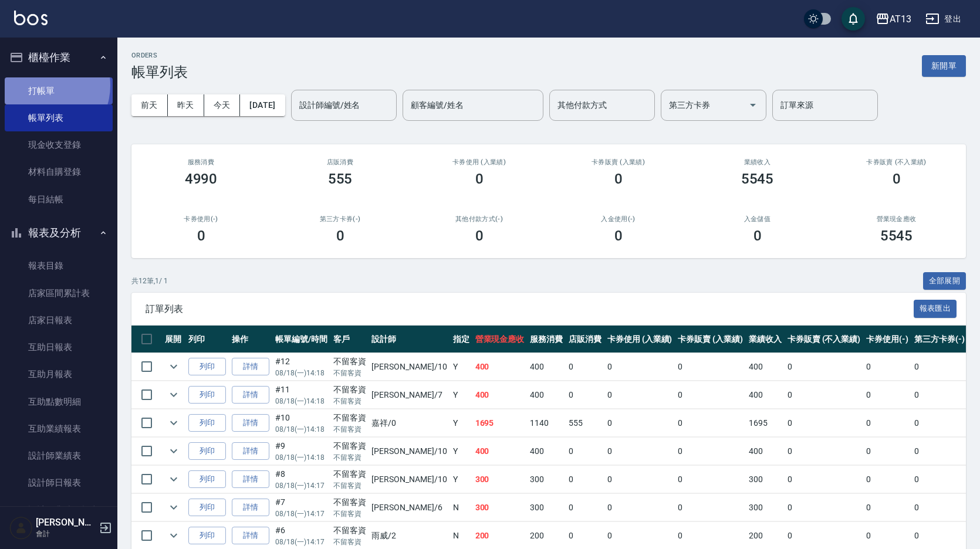 The image size is (980, 549). What do you see at coordinates (30, 18) in the screenshot?
I see `img: Logo` at bounding box center [30, 18].